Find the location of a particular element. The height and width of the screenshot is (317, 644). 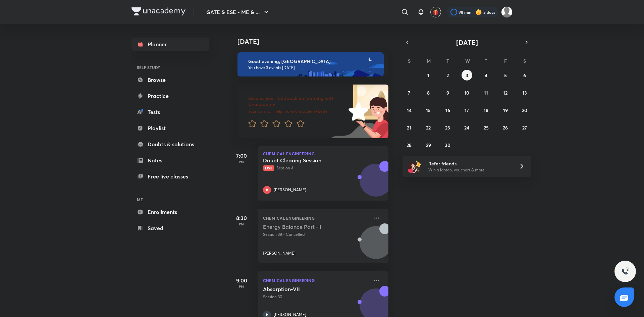

img: evening is located at coordinates (310, 64).